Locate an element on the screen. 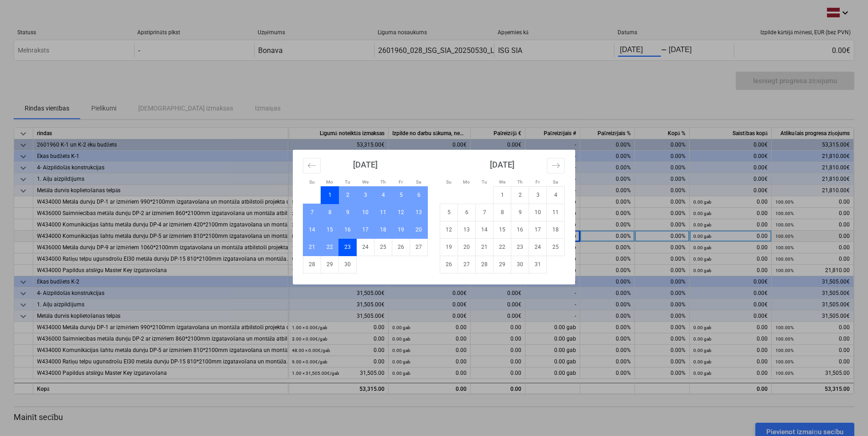  td: Choose Thursday, October 16, 2025 as your check-in date. It's available. is located at coordinates (520, 230).